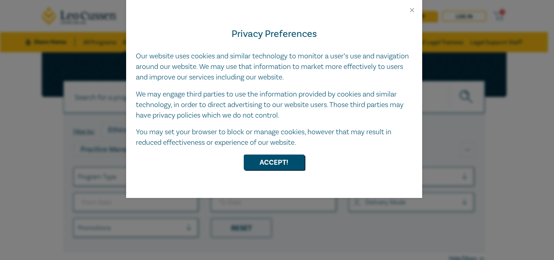 Image resolution: width=554 pixels, height=260 pixels. I want to click on h4: Privacy Preferences, so click(274, 34).